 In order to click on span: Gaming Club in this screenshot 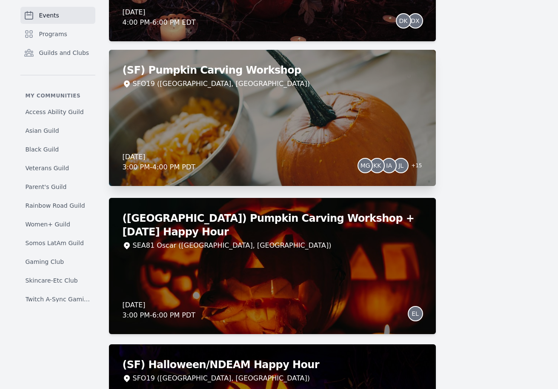, I will do `click(45, 262)`.